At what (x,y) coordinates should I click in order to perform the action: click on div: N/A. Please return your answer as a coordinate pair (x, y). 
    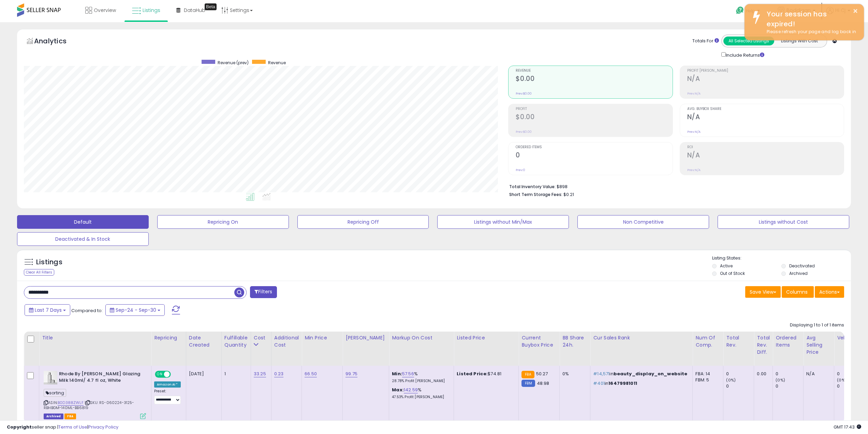
    Looking at the image, I should click on (817, 374).